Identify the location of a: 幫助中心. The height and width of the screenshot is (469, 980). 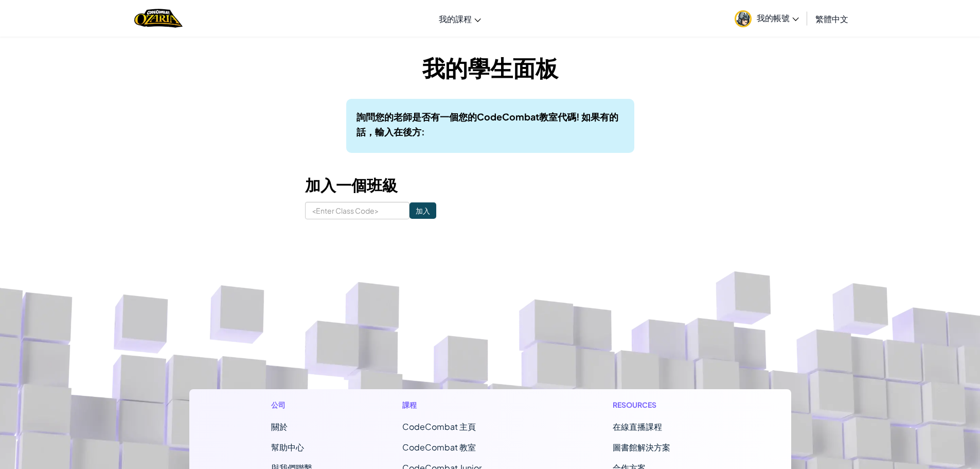
(287, 447).